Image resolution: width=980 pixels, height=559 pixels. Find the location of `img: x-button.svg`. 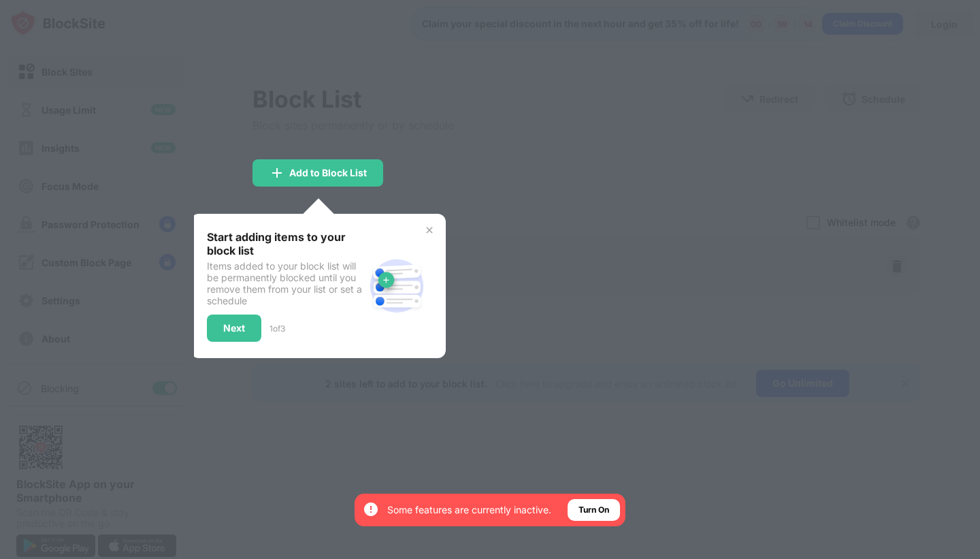

img: x-button.svg is located at coordinates (429, 230).